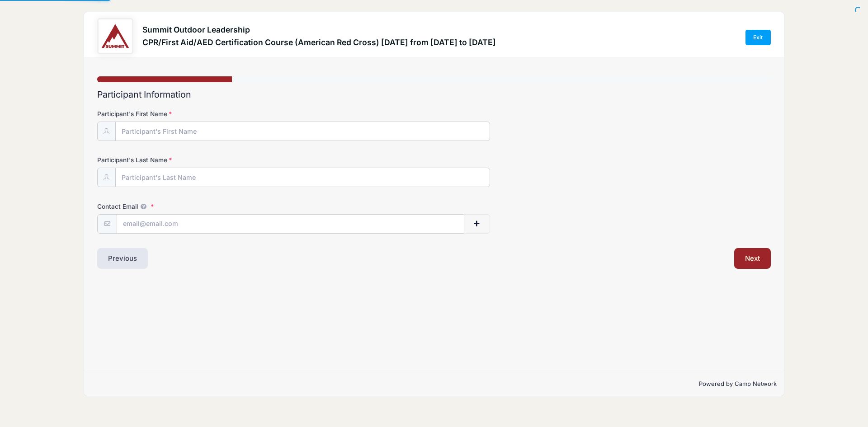  Describe the element at coordinates (290, 224) in the screenshot. I see `input: email@email.com` at that location.